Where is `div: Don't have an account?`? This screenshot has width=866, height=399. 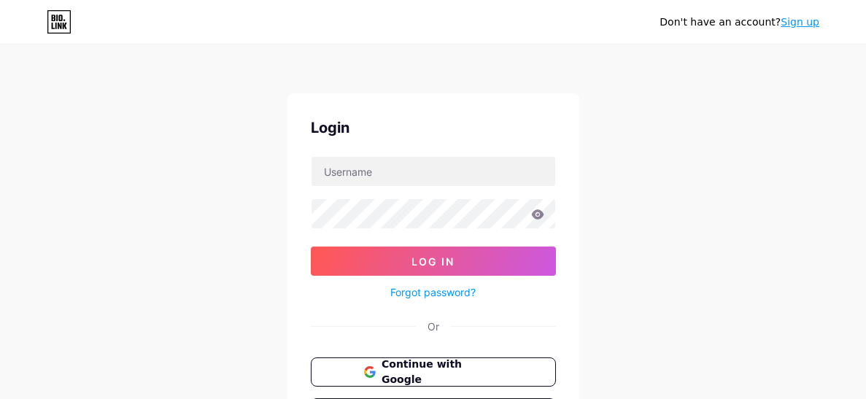
div: Don't have an account? is located at coordinates (739, 22).